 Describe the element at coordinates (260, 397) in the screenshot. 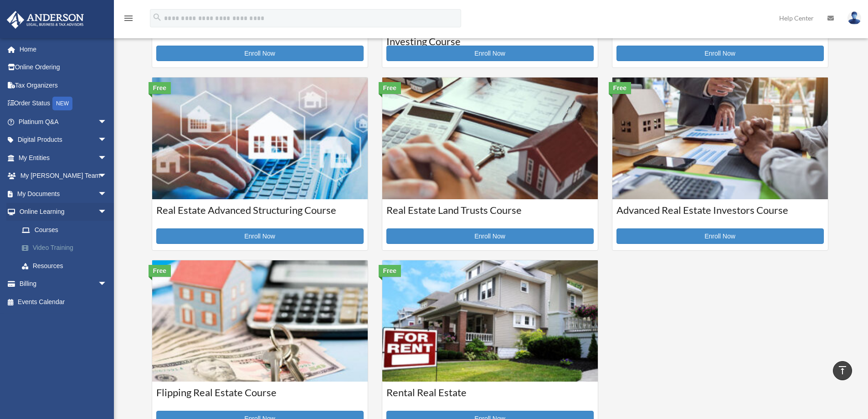

I see `h3: Flipping Real Estate Course` at that location.